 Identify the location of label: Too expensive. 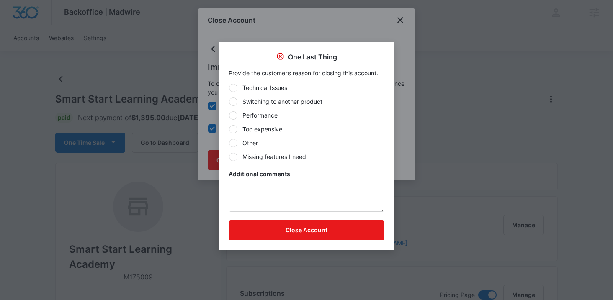
(306, 129).